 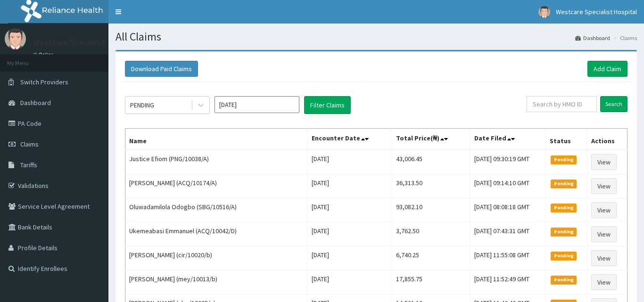 What do you see at coordinates (508, 140) in the screenshot?
I see `th: Date Filed` at bounding box center [508, 140].